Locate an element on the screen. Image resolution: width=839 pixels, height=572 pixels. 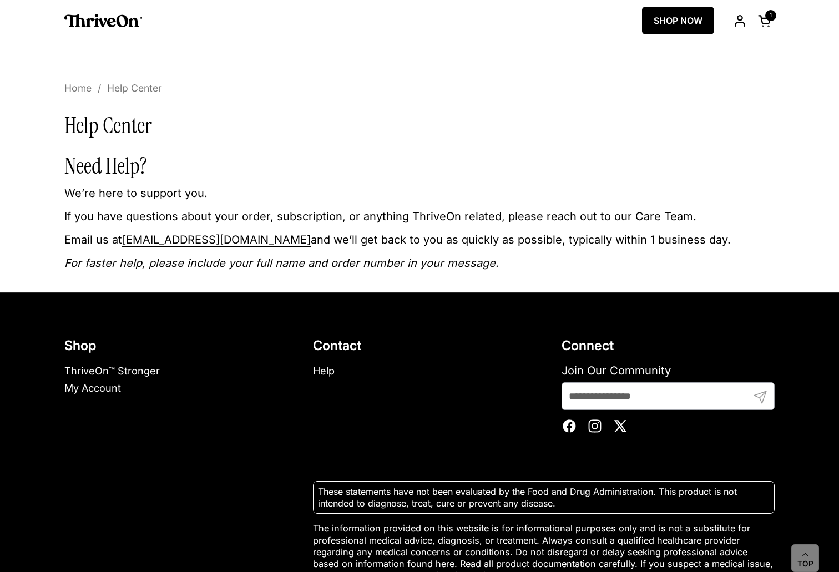
p: We’re here to support you. is located at coordinates (419, 193).